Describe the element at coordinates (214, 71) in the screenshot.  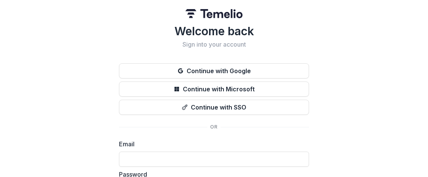
I see `button: Continue with Google` at that location.